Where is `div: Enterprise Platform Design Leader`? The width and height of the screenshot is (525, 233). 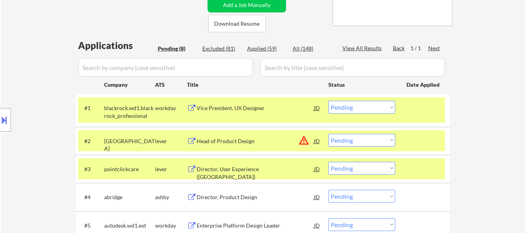 div: Enterprise Platform Design Leader is located at coordinates (255, 225).